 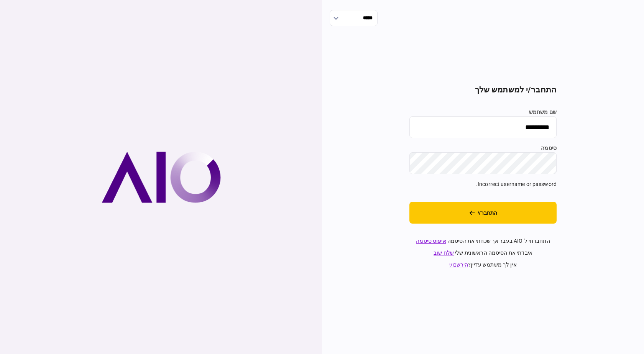 I want to click on div: התחברתי ל-AIO בעבר אך שכחתי את הסיסמה, so click(x=483, y=241).